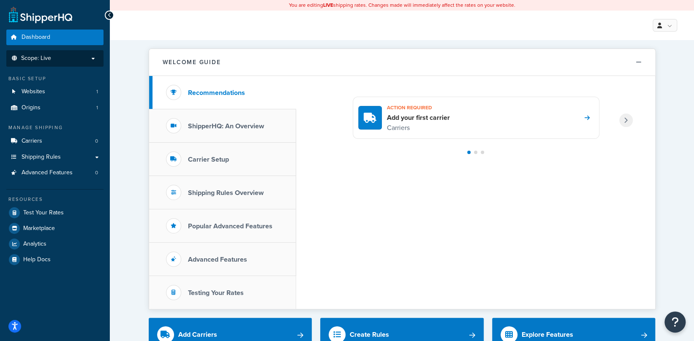  I want to click on a: Origins1, so click(55, 108).